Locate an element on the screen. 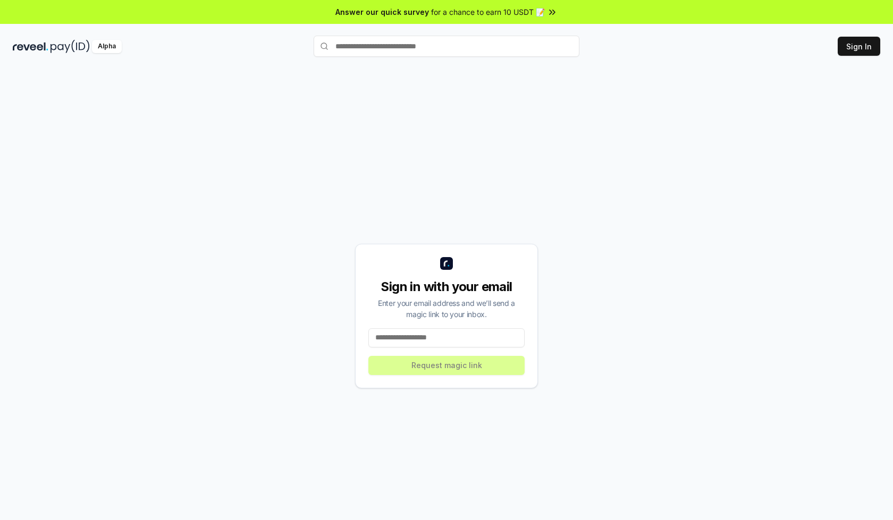 The width and height of the screenshot is (893, 520). img: logo_small is located at coordinates (446, 264).